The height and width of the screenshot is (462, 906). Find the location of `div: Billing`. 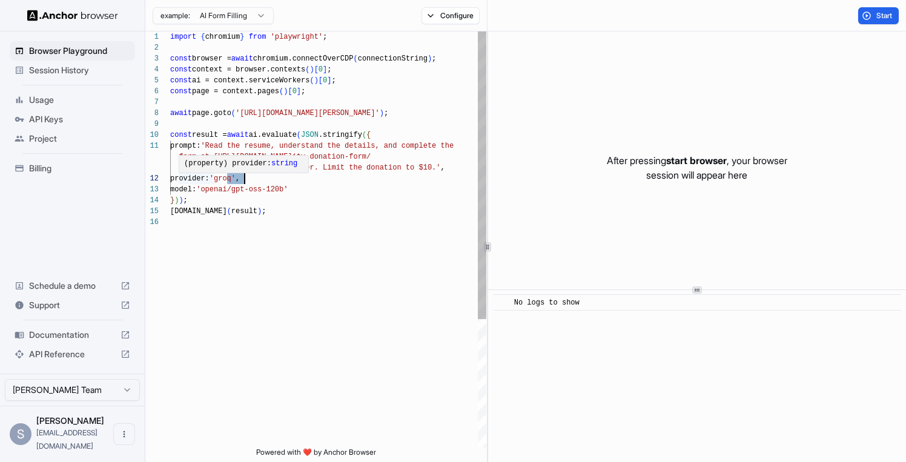

div: Billing is located at coordinates (72, 168).